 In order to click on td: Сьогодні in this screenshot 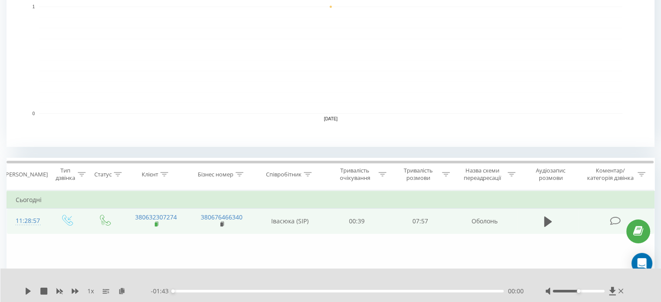, I will do `click(330, 200)`.